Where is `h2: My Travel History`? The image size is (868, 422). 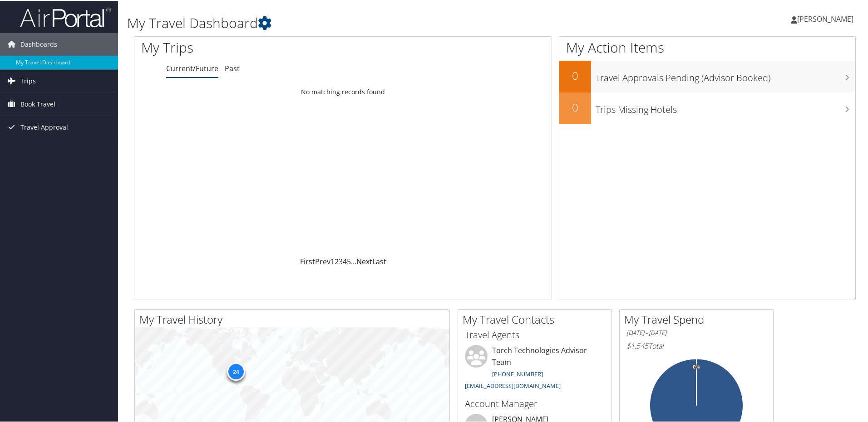 h2: My Travel History is located at coordinates (294, 319).